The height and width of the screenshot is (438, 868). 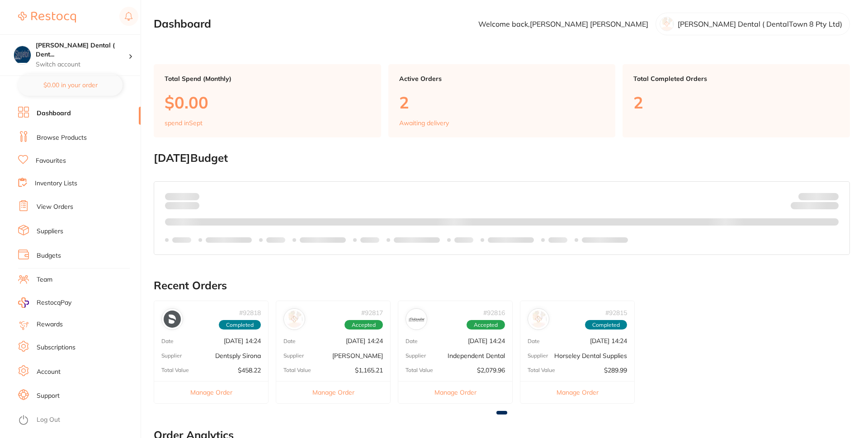 What do you see at coordinates (172, 319) in the screenshot?
I see `img: Dentsply Sirona` at bounding box center [172, 319].